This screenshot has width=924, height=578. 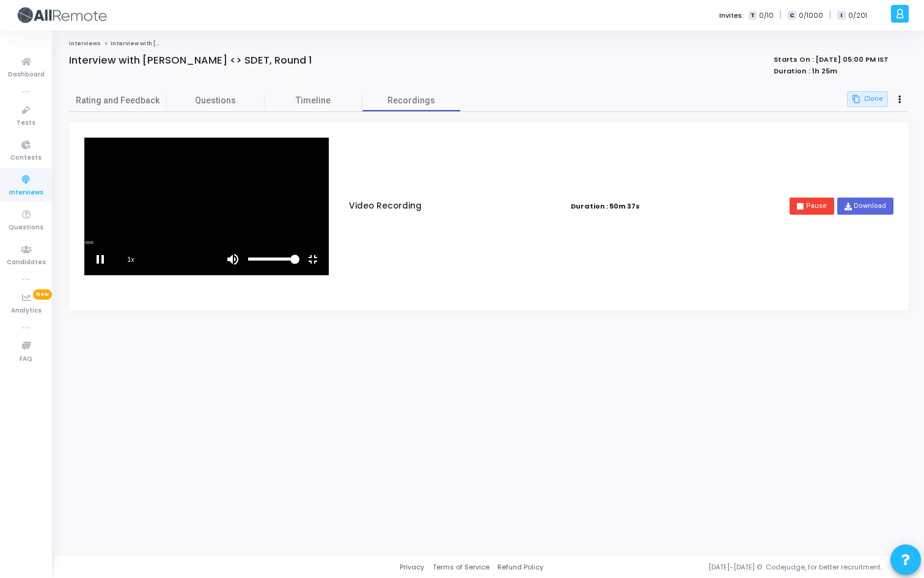 I want to click on a: Privacy, so click(x=412, y=567).